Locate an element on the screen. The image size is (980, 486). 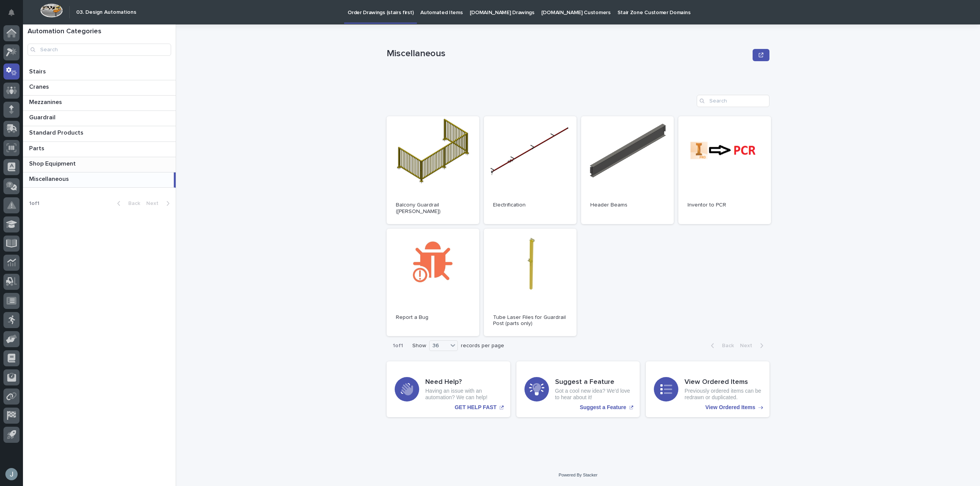
h3: View Ordered Items is located at coordinates (722, 382).